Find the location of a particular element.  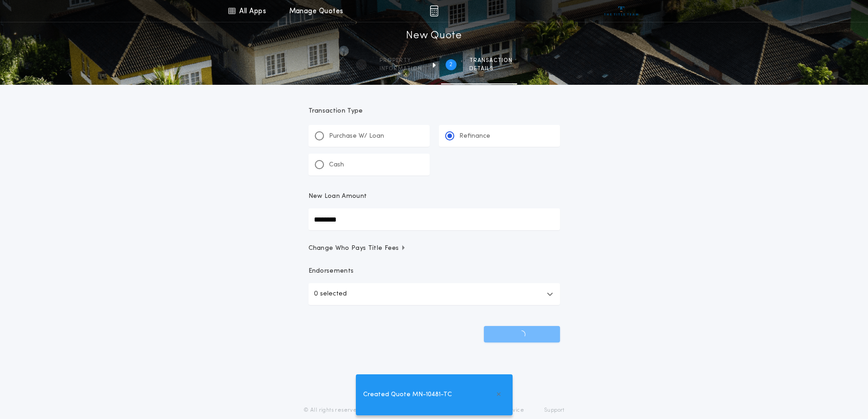

h1: New Quote is located at coordinates (434, 36).